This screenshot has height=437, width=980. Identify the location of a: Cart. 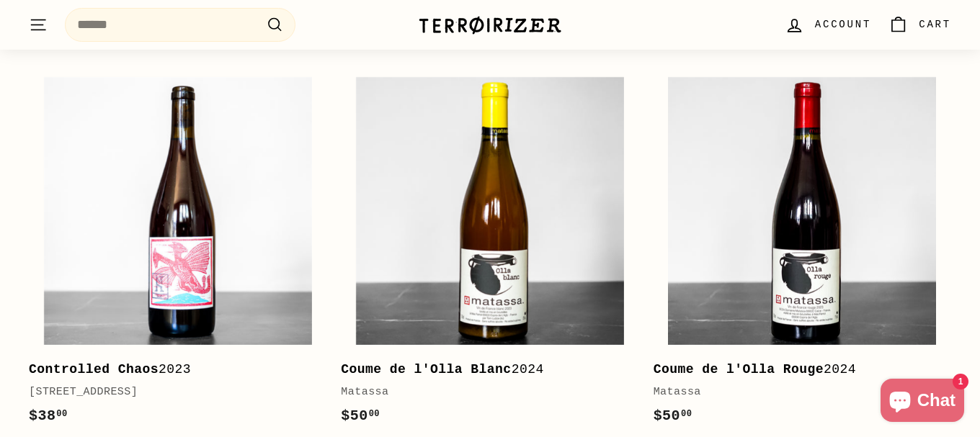
(919, 24).